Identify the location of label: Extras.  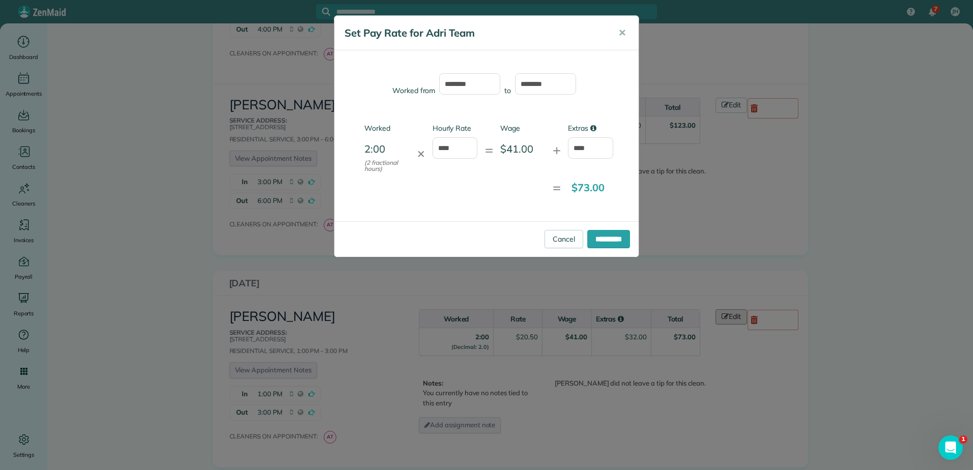
(590, 128).